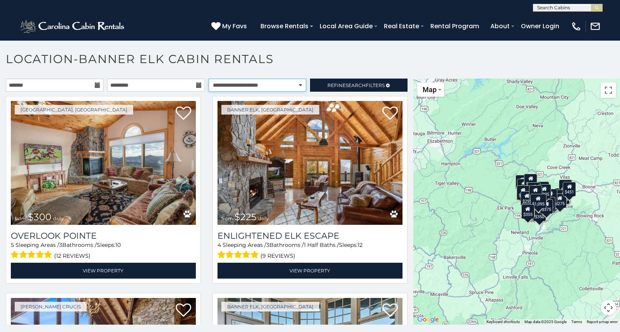  Describe the element at coordinates (245, 217) in the screenshot. I see `span: $225` at that location.